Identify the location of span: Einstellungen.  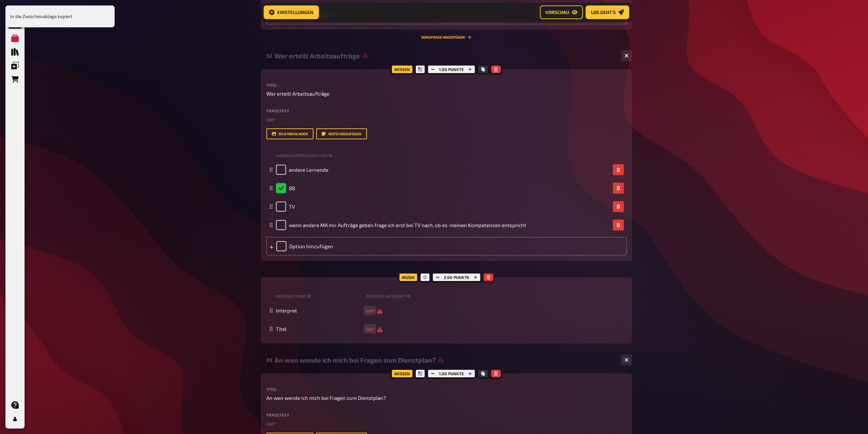
(295, 12).